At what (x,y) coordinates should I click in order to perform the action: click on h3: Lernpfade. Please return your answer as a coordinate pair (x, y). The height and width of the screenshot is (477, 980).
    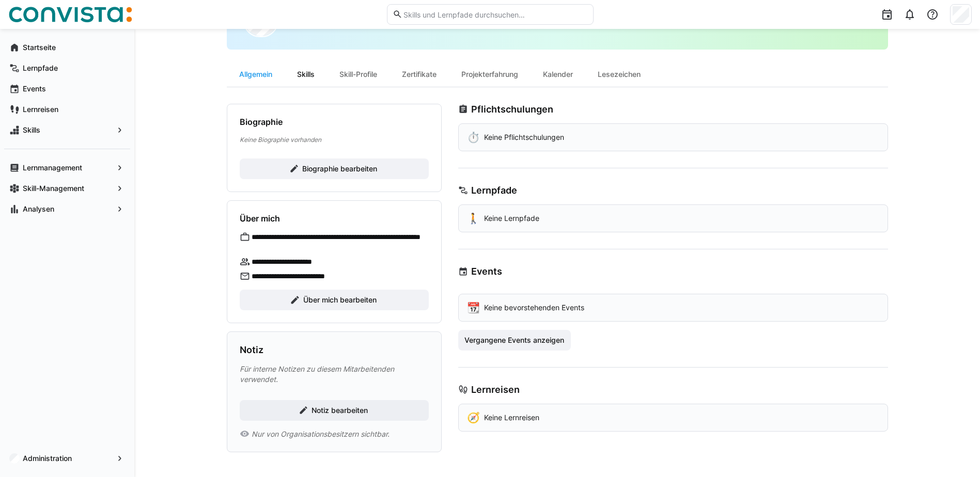
    Looking at the image, I should click on (494, 190).